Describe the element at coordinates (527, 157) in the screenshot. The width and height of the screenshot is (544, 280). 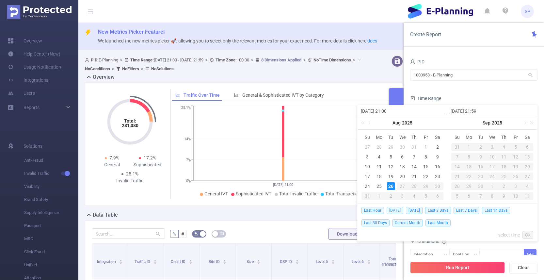
I see `td: September 13, 2025` at that location.